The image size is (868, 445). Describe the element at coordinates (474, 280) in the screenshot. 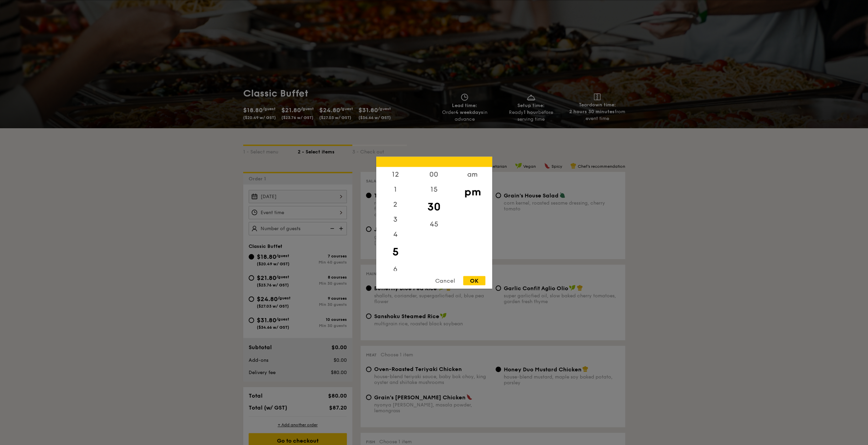

I see `div: OK` at that location.